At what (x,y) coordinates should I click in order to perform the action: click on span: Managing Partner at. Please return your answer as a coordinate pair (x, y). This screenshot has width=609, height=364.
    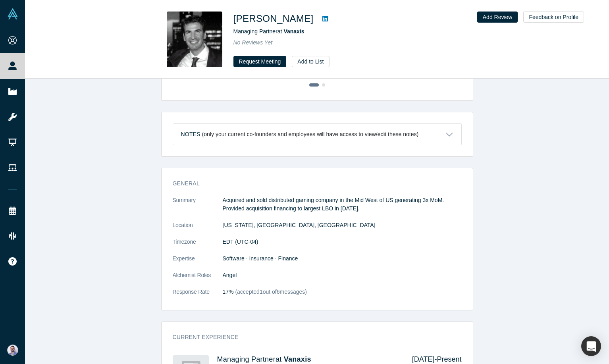
    Looking at the image, I should click on (269, 31).